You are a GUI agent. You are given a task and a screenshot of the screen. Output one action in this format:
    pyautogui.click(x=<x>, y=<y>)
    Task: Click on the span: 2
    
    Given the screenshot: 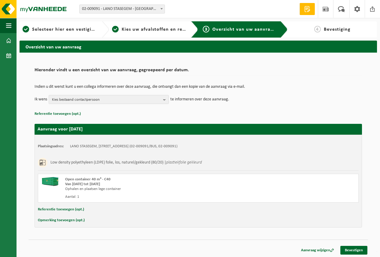 What is the action you would take?
    pyautogui.click(x=115, y=29)
    